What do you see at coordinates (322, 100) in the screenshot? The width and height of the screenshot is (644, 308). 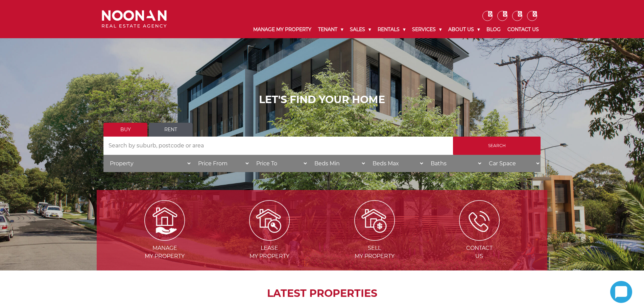 I see `h1: LET'S FIND YOUR HOME` at bounding box center [322, 100].